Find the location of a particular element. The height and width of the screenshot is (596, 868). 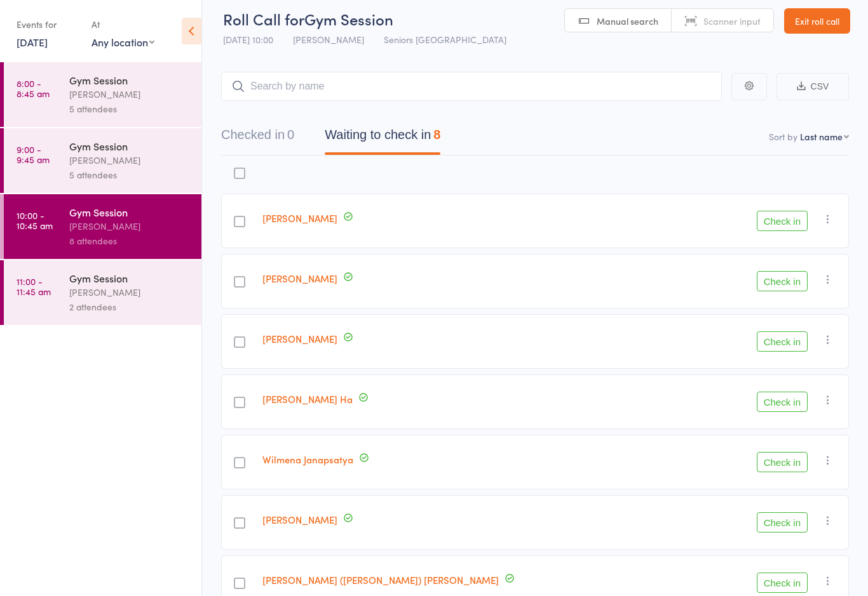

a: Exit roll call is located at coordinates (817, 21).